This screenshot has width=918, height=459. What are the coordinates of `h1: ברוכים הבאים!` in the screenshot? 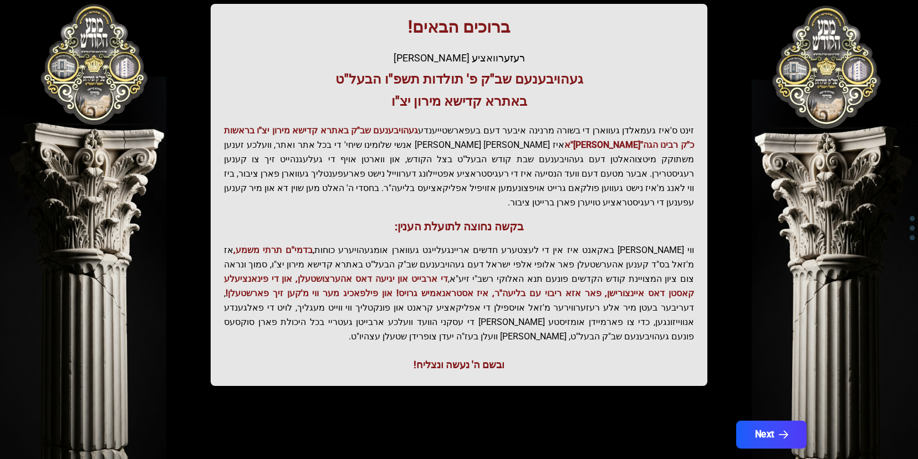 It's located at (459, 27).